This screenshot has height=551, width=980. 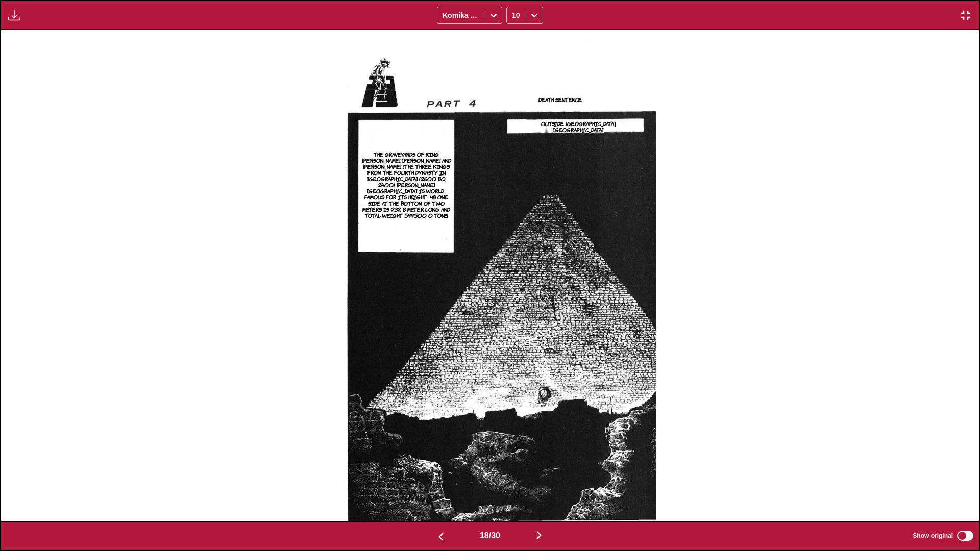 What do you see at coordinates (560, 100) in the screenshot?
I see `p: Death sentence.` at bounding box center [560, 100].